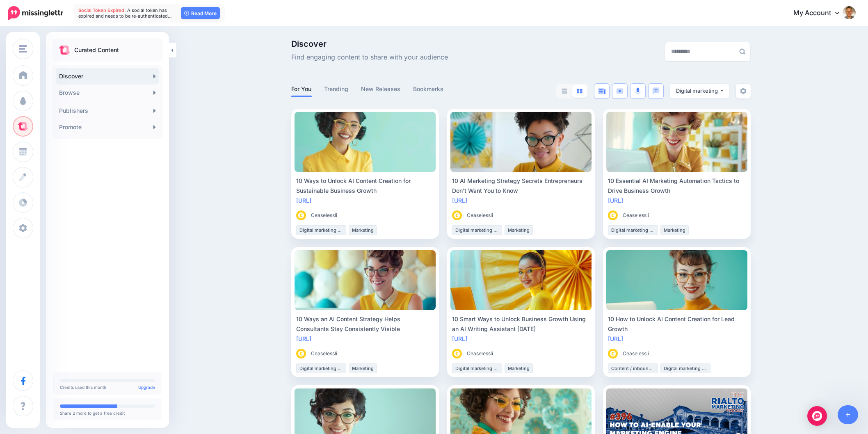  I want to click on span: Social Token Expired., so click(102, 10).